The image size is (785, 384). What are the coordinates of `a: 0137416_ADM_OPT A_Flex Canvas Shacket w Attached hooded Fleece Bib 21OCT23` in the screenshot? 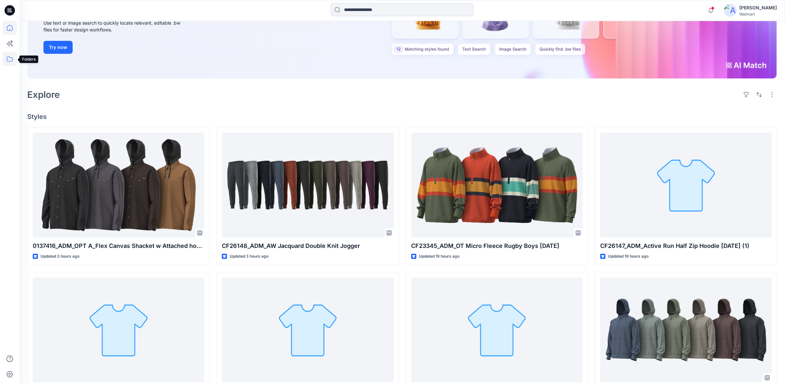 It's located at (118, 185).